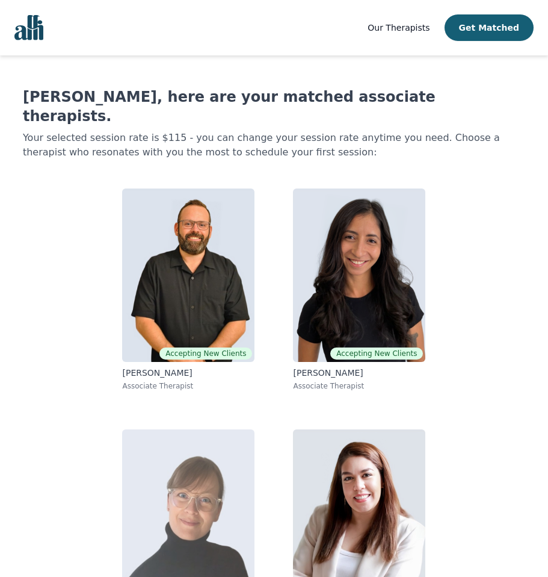  Describe the element at coordinates (29, 28) in the screenshot. I see `img: alli logo` at that location.